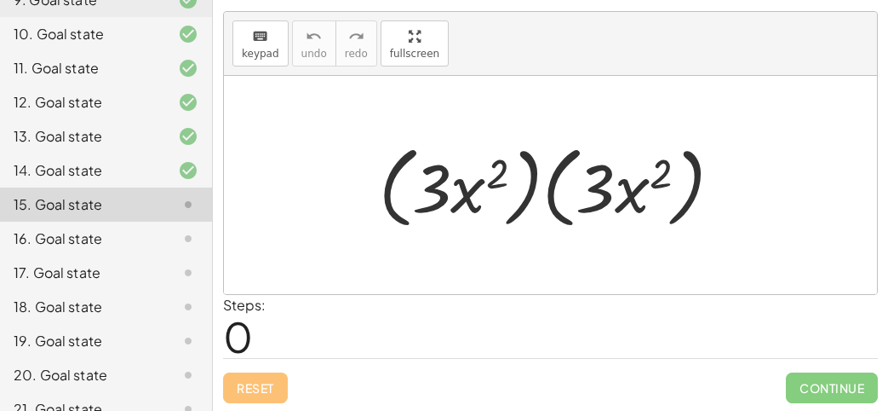 The image size is (888, 411). What do you see at coordinates (82, 307) in the screenshot?
I see `div: 18. Goal state` at bounding box center [82, 307].